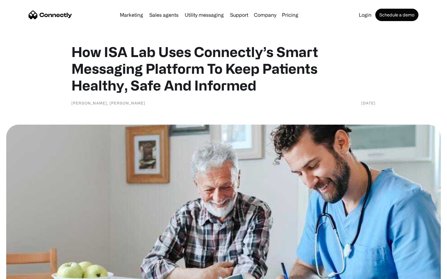 The image size is (447, 279). I want to click on a: Schedule a demo, so click(397, 15).